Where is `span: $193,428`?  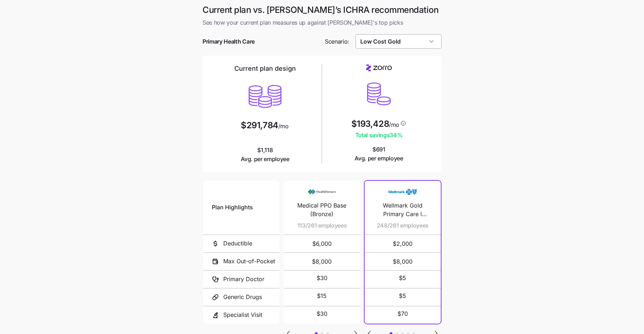
span: $193,428 is located at coordinates (370, 124).